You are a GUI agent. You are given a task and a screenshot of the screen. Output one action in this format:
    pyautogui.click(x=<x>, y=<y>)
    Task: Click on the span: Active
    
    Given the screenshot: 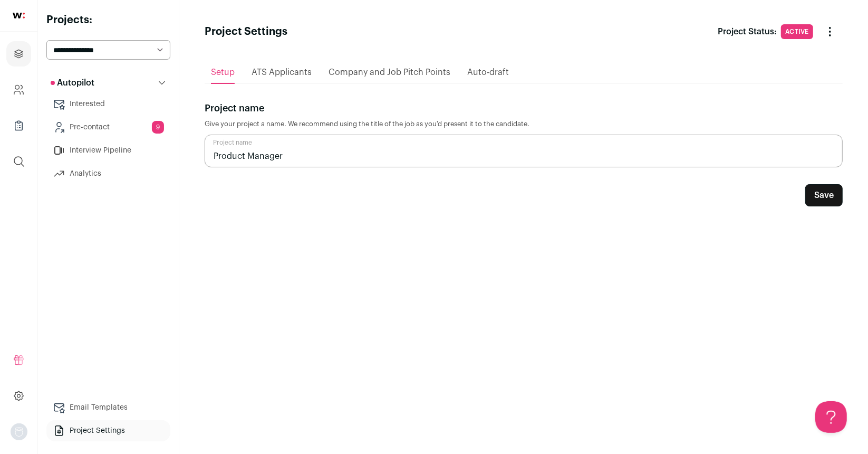 What is the action you would take?
    pyautogui.click(x=797, y=32)
    